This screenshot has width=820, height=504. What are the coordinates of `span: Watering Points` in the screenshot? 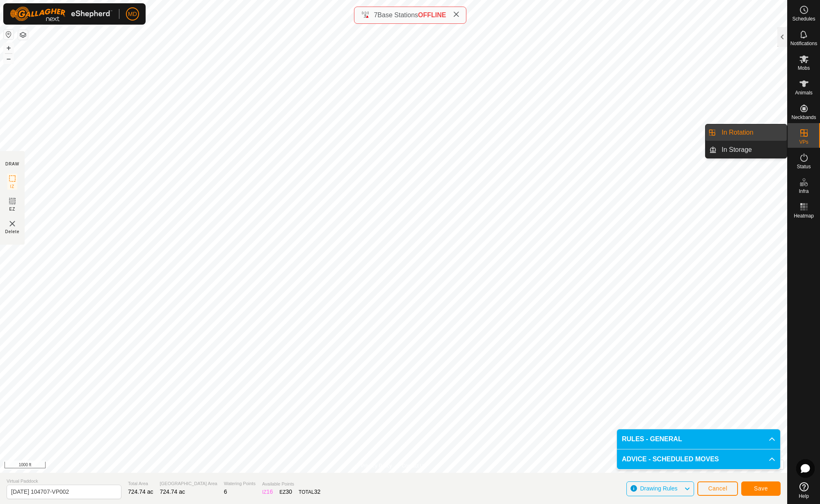 It's located at (240, 483).